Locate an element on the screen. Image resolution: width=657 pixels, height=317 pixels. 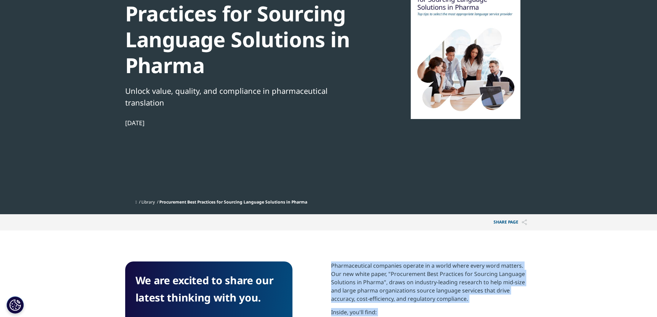
p: Share PAGE is located at coordinates (510, 222).